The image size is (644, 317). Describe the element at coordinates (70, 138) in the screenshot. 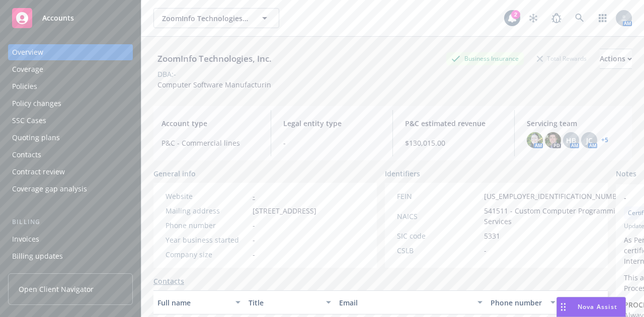

I see `a: Quoting plans` at that location.